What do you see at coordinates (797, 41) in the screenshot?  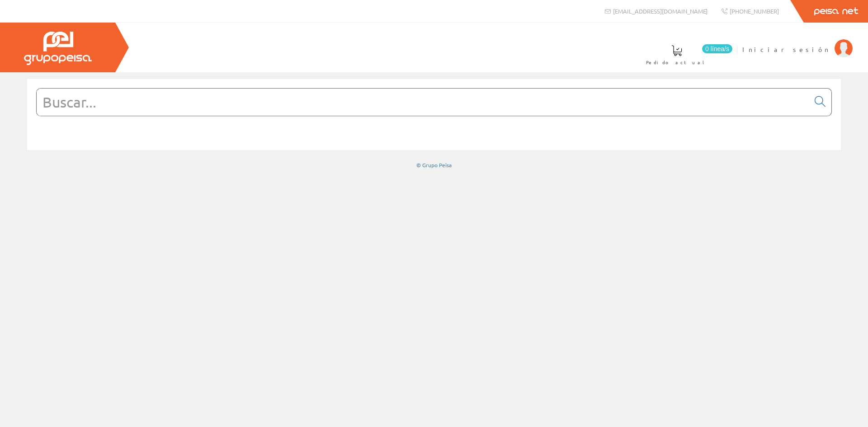 I see `a: Iniciar sesión` at bounding box center [797, 41].